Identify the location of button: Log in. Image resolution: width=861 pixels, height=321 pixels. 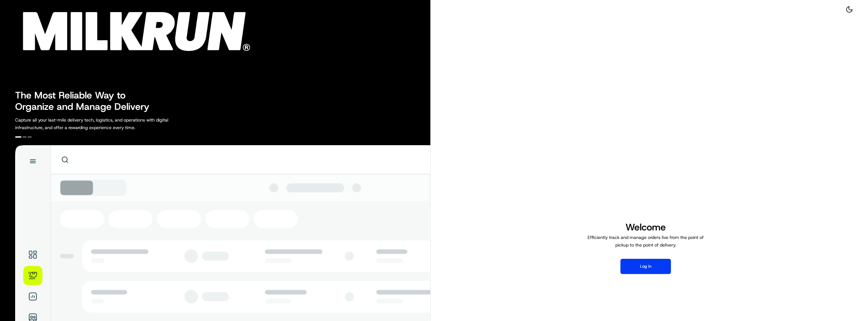
(646, 266).